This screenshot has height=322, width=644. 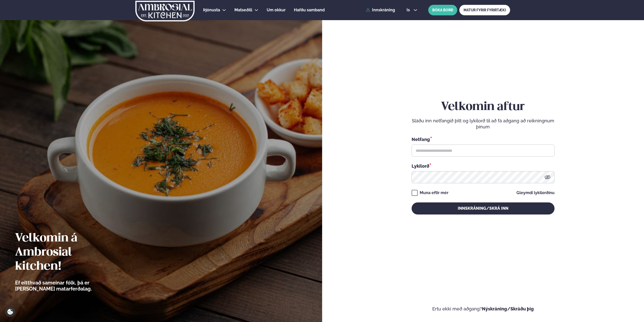 What do you see at coordinates (243, 10) in the screenshot?
I see `a: Matseðill` at bounding box center [243, 10].